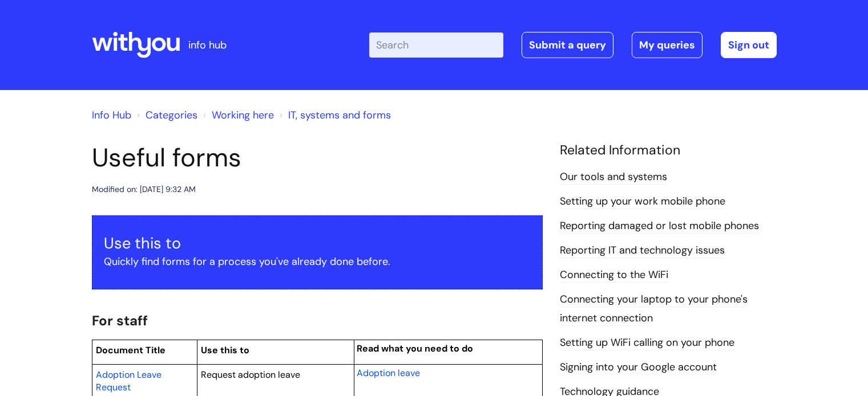 This screenshot has height=396, width=868. I want to click on li: Working here, so click(237, 115).